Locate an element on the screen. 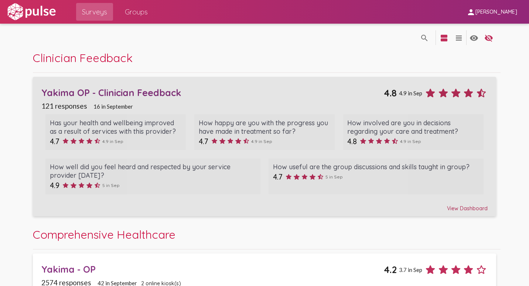 The image size is (529, 286). div: View Dashboard is located at coordinates (265, 205).